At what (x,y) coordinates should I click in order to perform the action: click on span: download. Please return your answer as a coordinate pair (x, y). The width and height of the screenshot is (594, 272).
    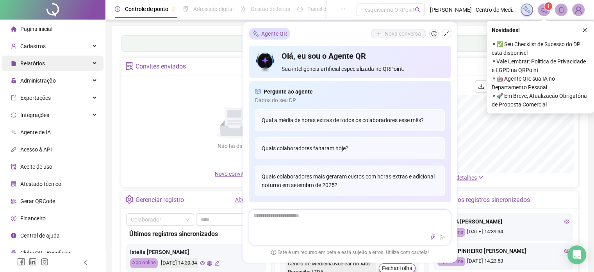
    Looking at the image, I should click on (481, 86).